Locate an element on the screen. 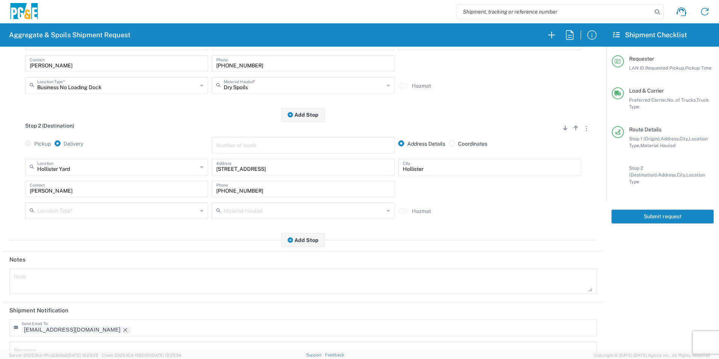  a: Feedback is located at coordinates (334, 355).